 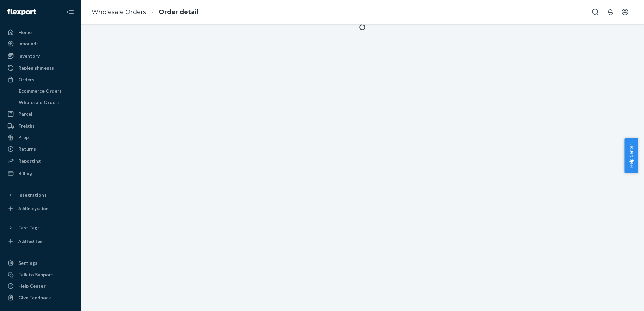 I want to click on span: Help Center, so click(x=631, y=156).